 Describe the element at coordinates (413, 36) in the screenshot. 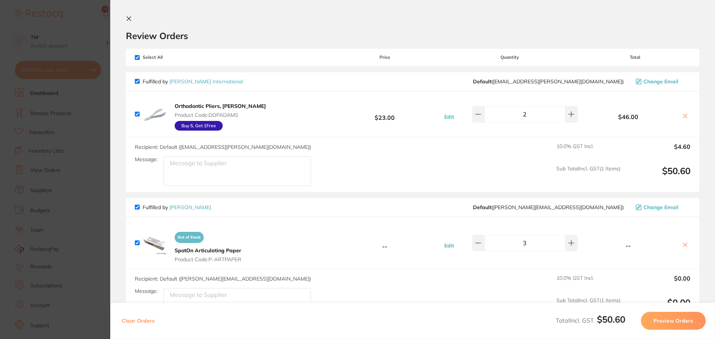

I see `h2: Review Orders` at that location.